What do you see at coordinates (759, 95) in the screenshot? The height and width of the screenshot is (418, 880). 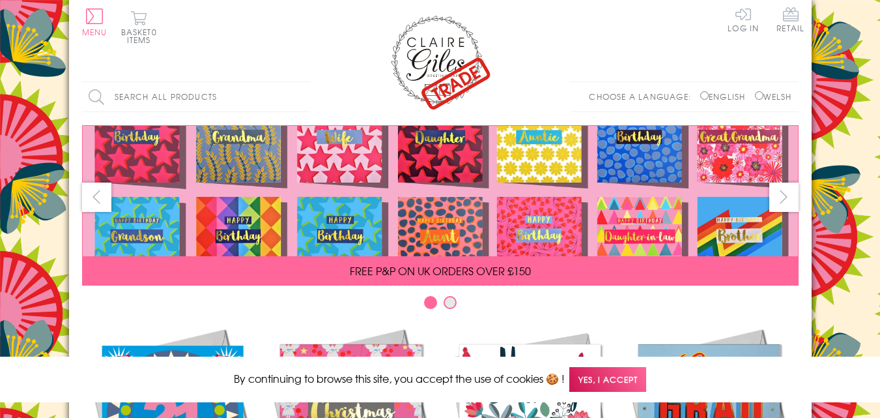 I see `input: Welsh` at bounding box center [759, 95].